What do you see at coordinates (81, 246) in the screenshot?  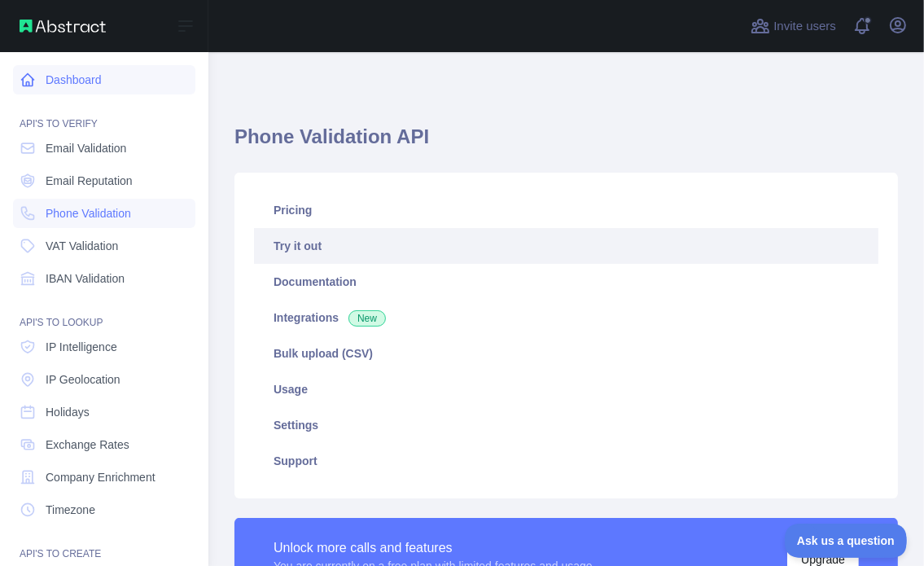 I see `span: VAT Validation` at bounding box center [81, 246].